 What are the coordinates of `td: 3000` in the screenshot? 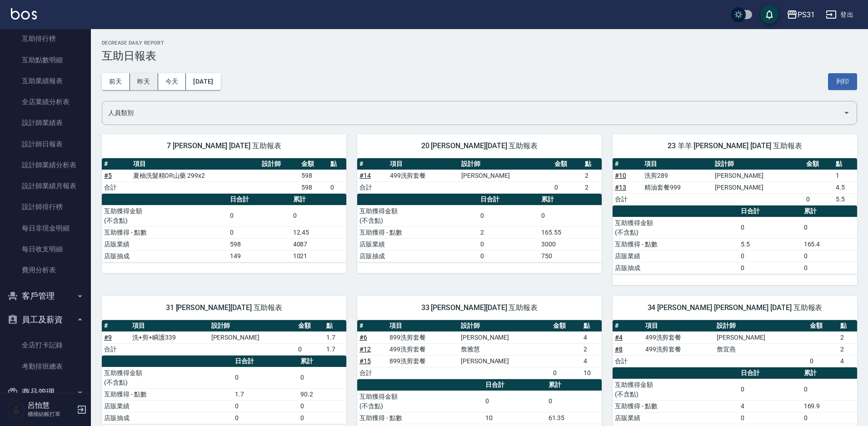 It's located at (570, 244).